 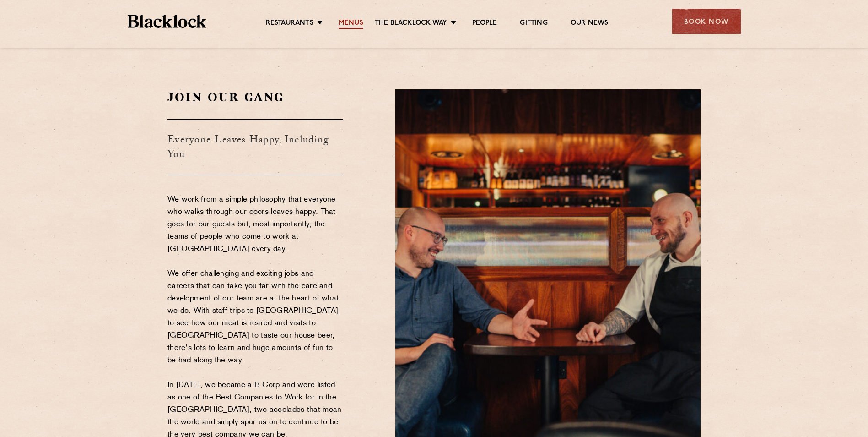 What do you see at coordinates (351, 24) in the screenshot?
I see `a: Menus` at bounding box center [351, 24].